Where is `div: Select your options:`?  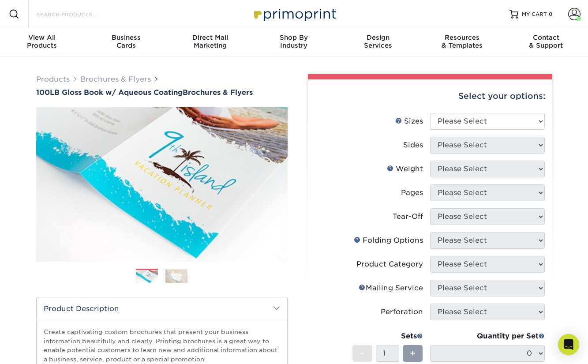 div: Select your options: is located at coordinates (429, 96).